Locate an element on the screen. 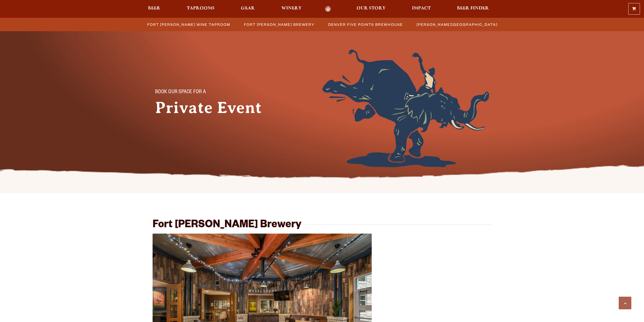 The width and height of the screenshot is (644, 322). a: Winery is located at coordinates (292, 8).